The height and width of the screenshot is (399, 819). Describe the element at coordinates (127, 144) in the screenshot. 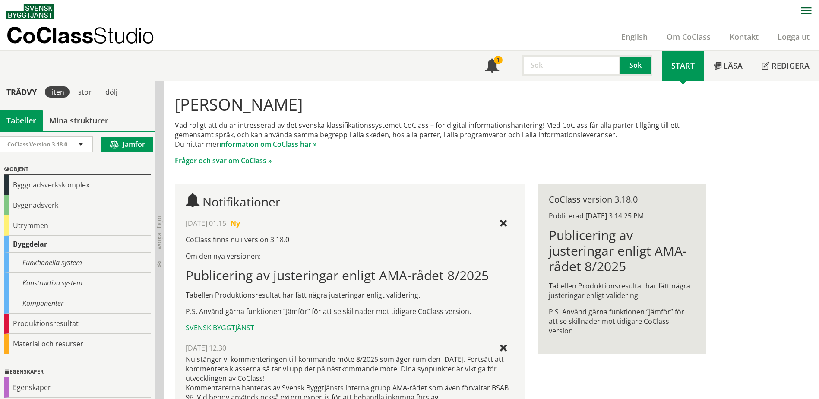

I see `button: Jämför` at that location.